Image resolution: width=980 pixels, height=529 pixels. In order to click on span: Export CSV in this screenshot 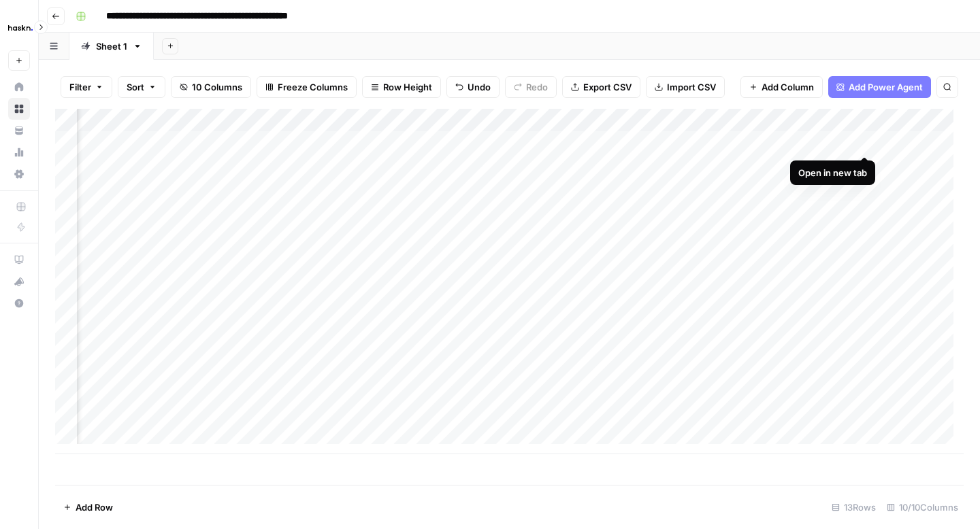, I will do `click(607, 87)`.